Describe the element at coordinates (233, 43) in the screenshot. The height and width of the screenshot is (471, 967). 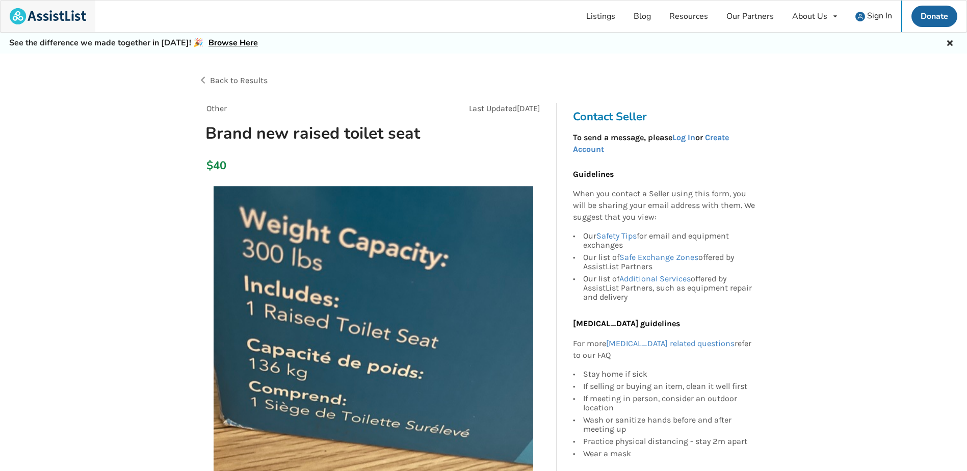
I see `a: Browse Here` at that location.